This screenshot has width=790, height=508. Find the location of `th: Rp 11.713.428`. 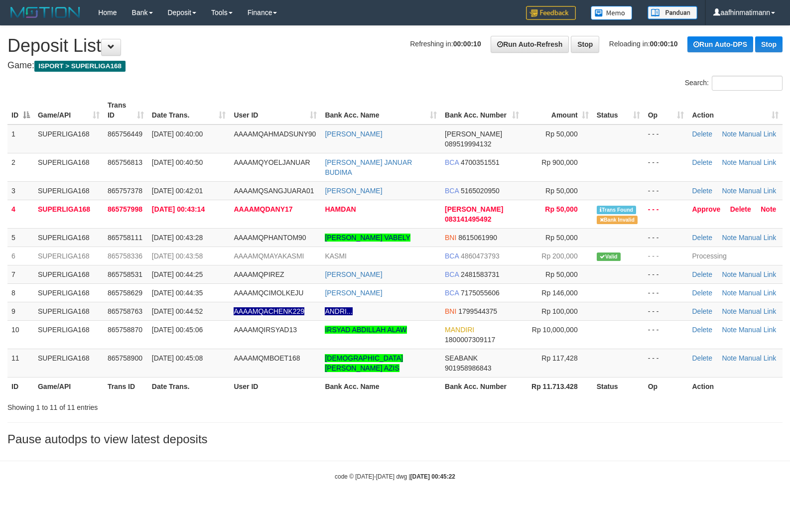

th: Rp 11.713.428 is located at coordinates (558, 386).